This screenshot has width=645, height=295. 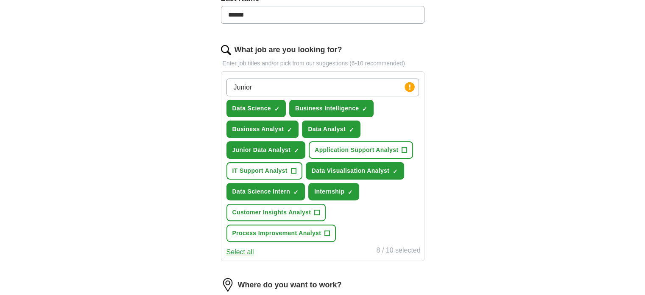 I want to click on button: Data Science Intern✓, so click(x=266, y=191).